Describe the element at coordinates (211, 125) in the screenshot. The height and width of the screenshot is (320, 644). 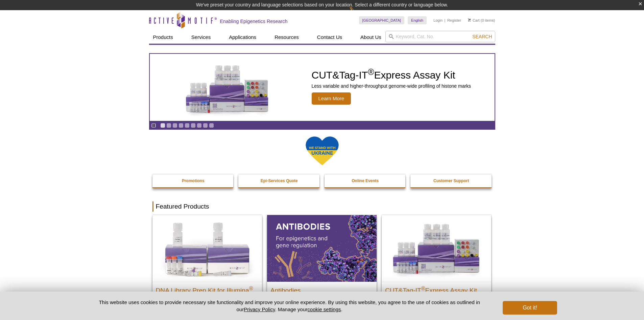
I see `a: Go to slide 9` at that location.